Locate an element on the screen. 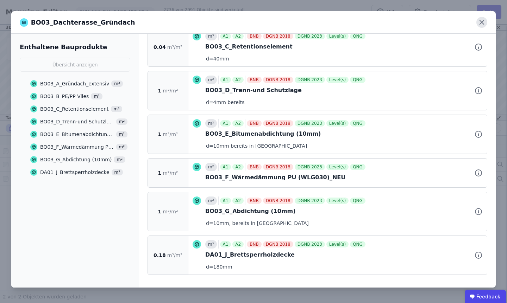 This screenshot has height=303, width=507. div: Enthaltene Bauprodukte is located at coordinates (75, 47).